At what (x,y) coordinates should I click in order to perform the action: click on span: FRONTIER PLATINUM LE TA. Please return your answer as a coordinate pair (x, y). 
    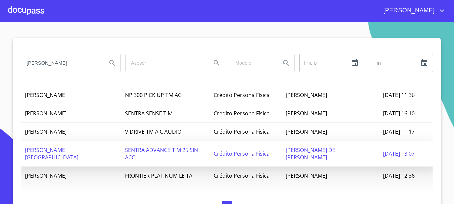
    Looking at the image, I should click on (158, 176).